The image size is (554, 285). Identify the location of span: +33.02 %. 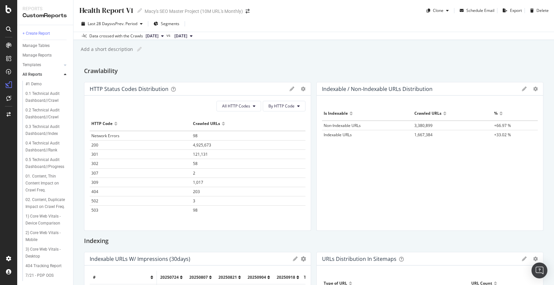
(502, 135).